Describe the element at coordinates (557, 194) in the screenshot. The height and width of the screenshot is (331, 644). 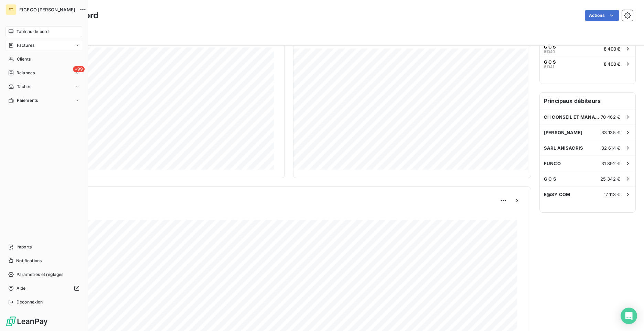
I see `span: E@SY COM` at that location.